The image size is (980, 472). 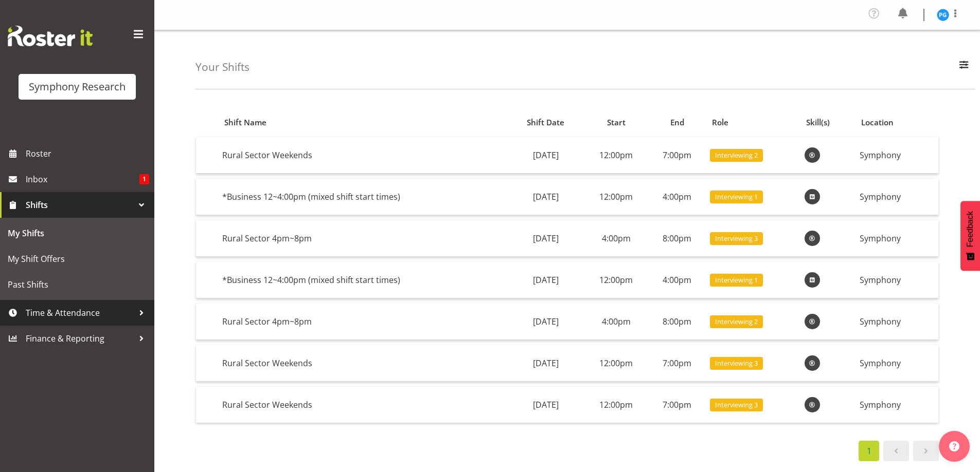 What do you see at coordinates (546, 123) in the screenshot?
I see `div: Shift Date` at bounding box center [546, 123].